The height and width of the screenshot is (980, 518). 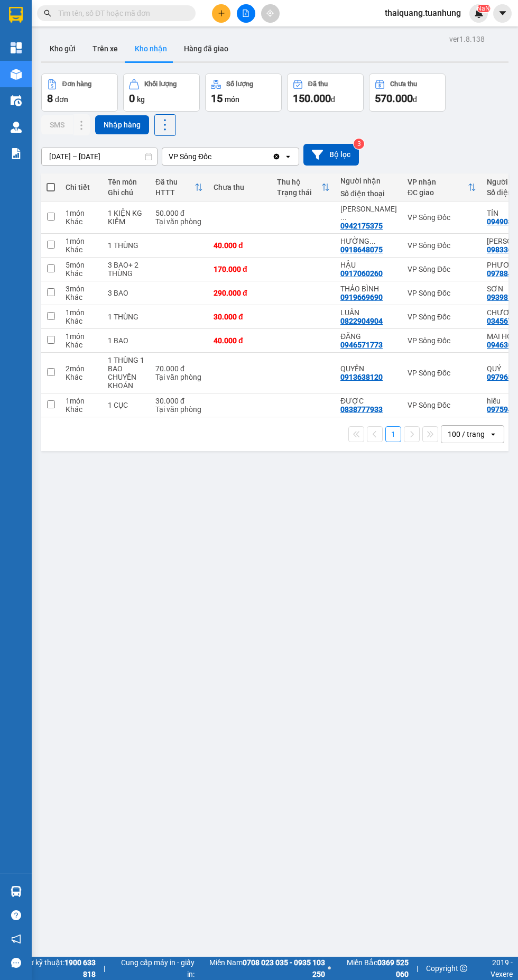 What do you see at coordinates (61, 99) in the screenshot?
I see `span: đơn` at bounding box center [61, 99].